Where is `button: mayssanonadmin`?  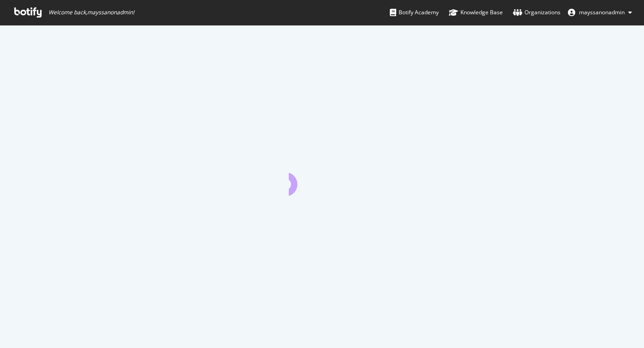 button: mayssanonadmin is located at coordinates (599, 13).